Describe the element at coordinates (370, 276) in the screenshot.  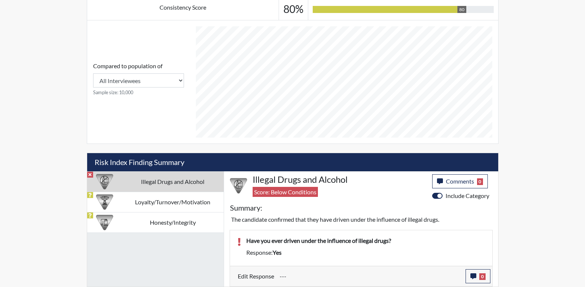
I see `div: Update the test taker's response, the change might impact the score` at that location.